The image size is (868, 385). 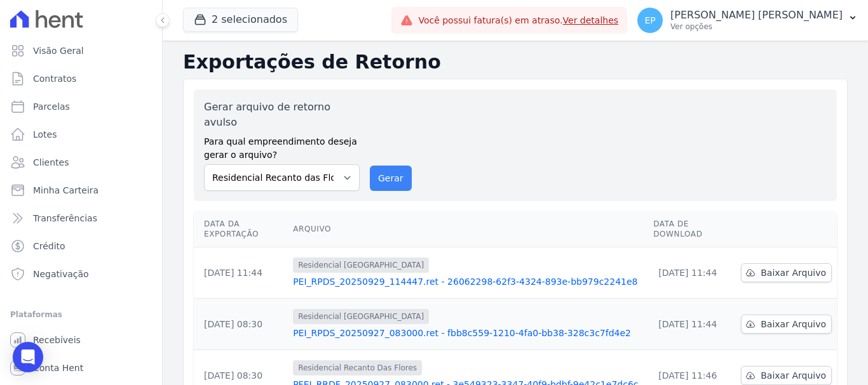 I want to click on th: Arquivo, so click(x=468, y=229).